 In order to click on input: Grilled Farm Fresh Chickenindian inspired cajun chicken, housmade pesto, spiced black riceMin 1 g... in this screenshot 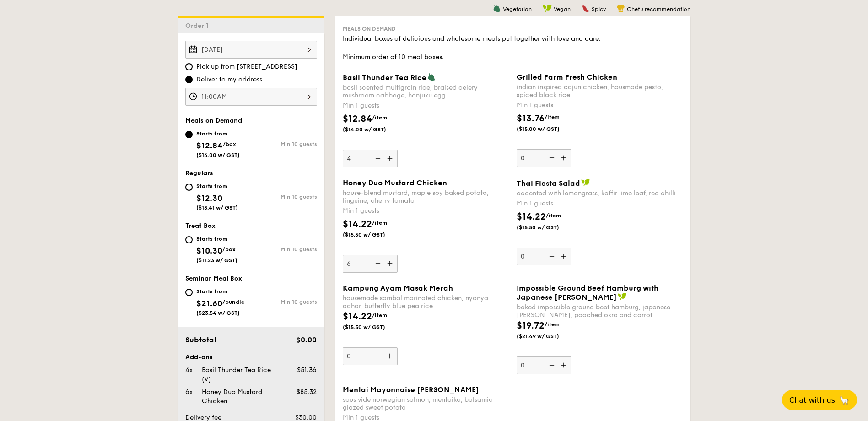, I will do `click(545, 158)`.